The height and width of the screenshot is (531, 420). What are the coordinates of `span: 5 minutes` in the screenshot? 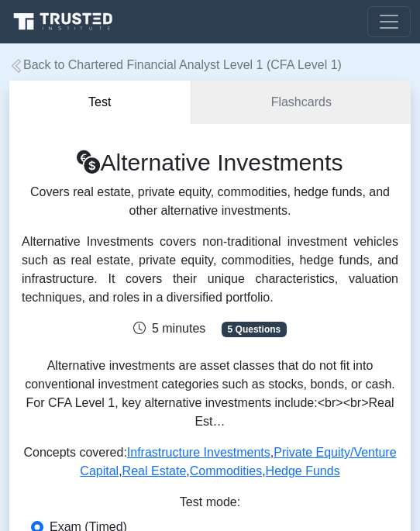 It's located at (169, 328).